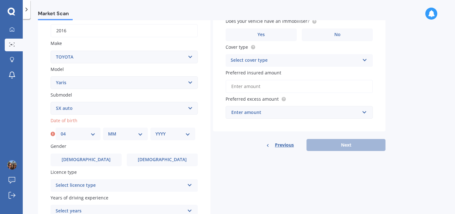 The width and height of the screenshot is (455, 214). Describe the element at coordinates (124, 31) in the screenshot. I see `input: YYYY` at that location.